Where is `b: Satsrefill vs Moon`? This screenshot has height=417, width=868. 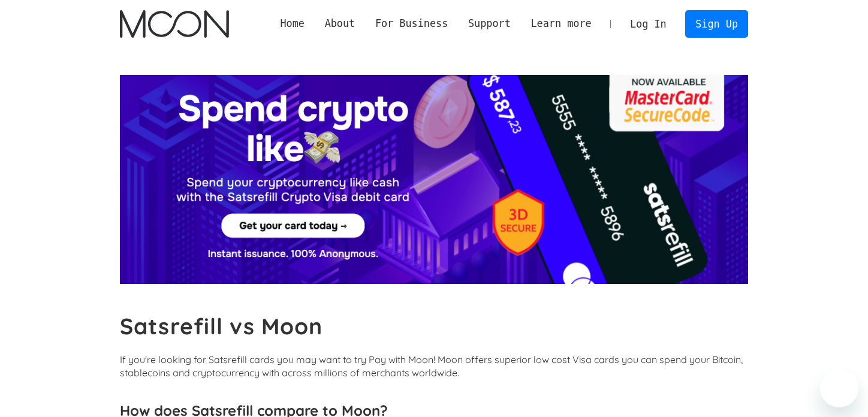 b: Satsrefill vs Moon is located at coordinates (221, 326).